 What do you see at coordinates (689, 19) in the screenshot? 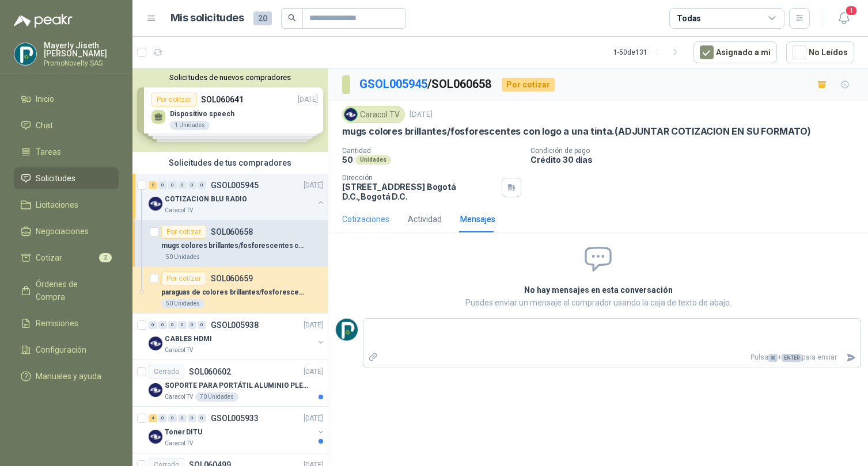
I see `div: Todas` at bounding box center [689, 19].